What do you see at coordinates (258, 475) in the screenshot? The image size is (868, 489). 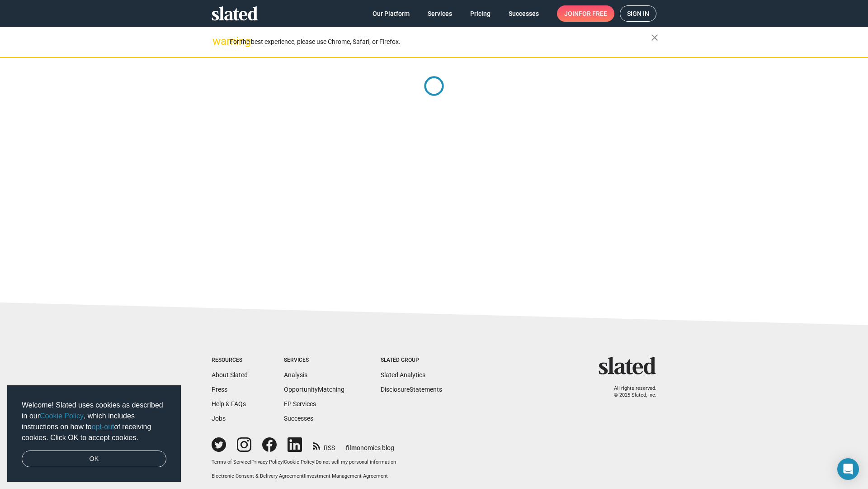 I see `a: Electronic Consent & Delivery Agreement` at bounding box center [258, 475].